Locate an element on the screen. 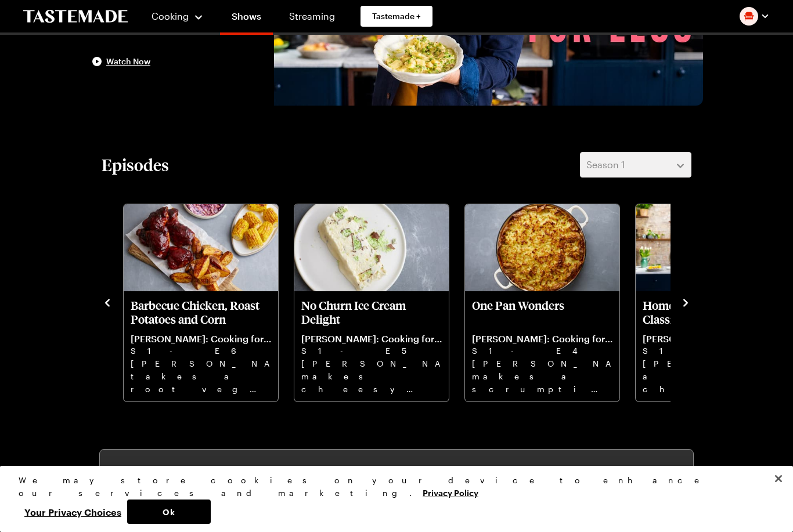  span: Tastemade + is located at coordinates (396, 16).